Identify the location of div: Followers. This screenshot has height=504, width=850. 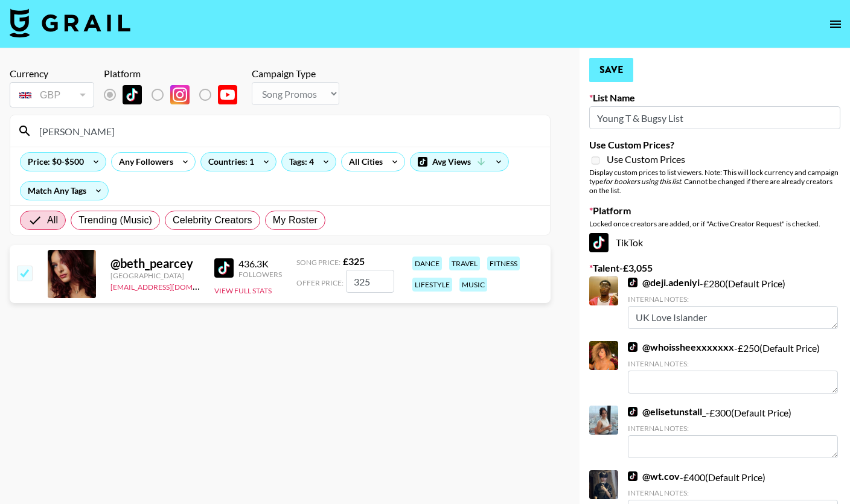
(260, 274).